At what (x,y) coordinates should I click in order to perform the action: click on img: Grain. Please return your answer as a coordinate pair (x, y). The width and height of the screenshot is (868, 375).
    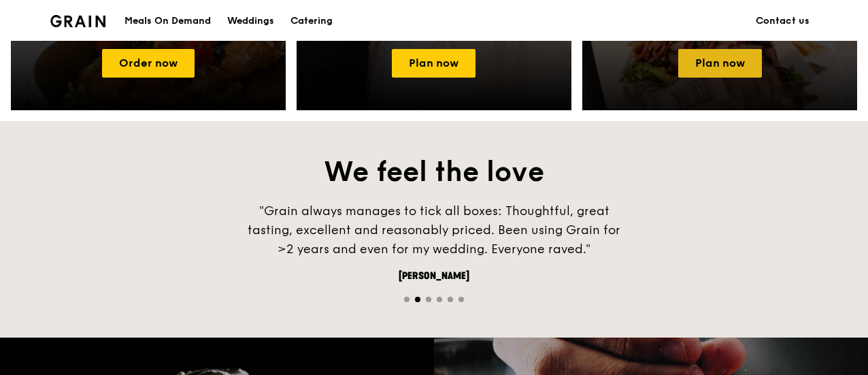
    Looking at the image, I should click on (78, 21).